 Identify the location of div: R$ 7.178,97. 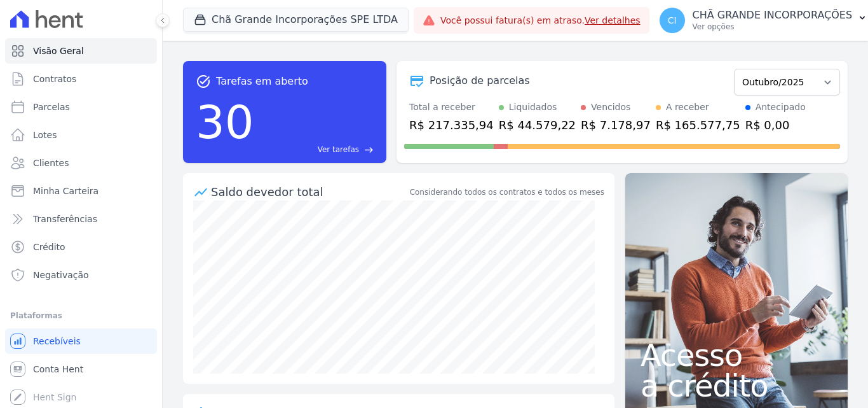
(616, 125).